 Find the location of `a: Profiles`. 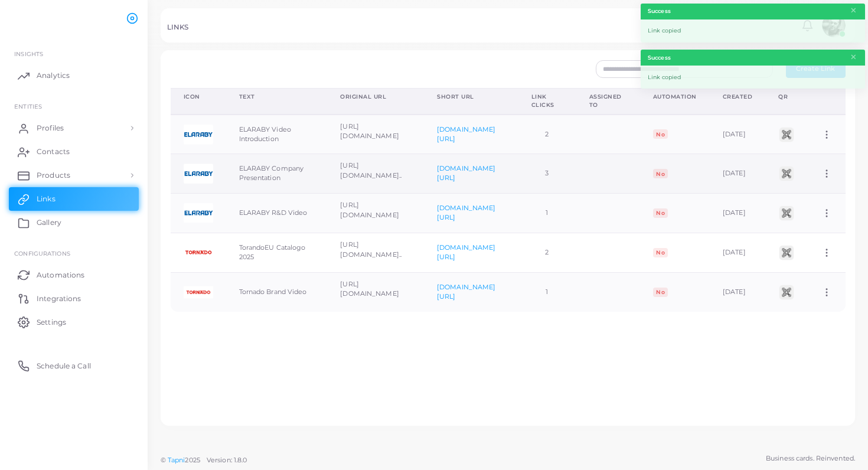

a: Profiles is located at coordinates (74, 128).